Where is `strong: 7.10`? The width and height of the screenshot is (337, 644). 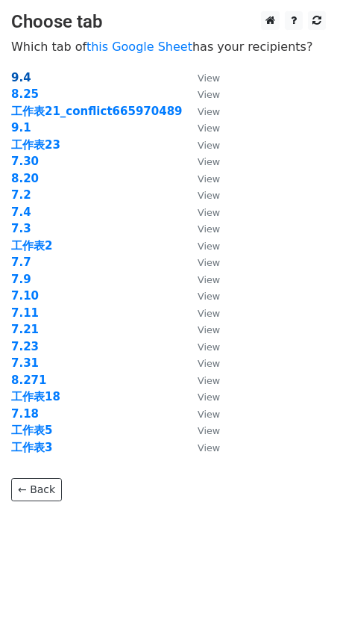 strong: 7.10 is located at coordinates (25, 296).